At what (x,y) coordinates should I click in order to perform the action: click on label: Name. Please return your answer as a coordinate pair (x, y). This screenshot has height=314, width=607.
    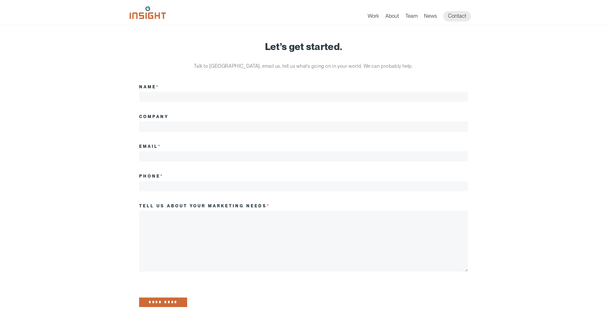
    Looking at the image, I should click on (149, 87).